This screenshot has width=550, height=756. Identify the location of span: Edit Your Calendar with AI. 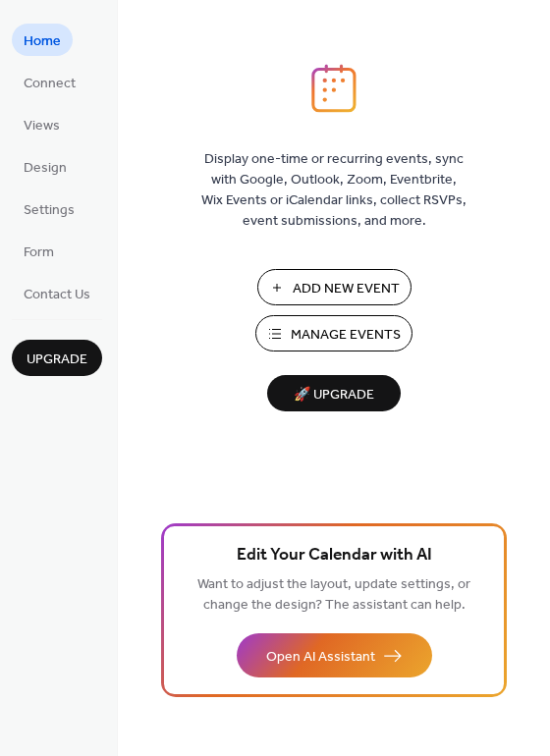
(334, 556).